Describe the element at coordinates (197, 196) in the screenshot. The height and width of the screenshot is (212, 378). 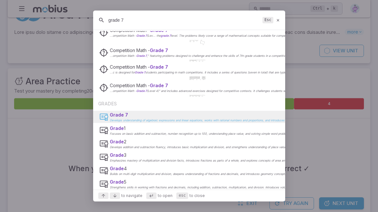
I see `span: to close` at that location.